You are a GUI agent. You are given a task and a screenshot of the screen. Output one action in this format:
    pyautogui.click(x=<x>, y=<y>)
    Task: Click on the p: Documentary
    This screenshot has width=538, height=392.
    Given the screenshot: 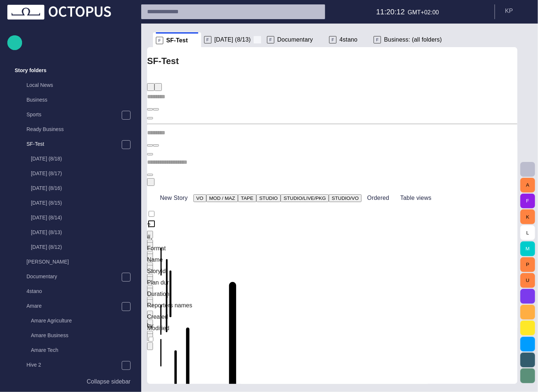 What is the action you would take?
    pyautogui.click(x=74, y=276)
    